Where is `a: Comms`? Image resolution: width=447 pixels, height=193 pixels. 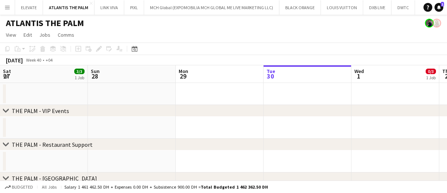
a: Comms is located at coordinates (66, 35).